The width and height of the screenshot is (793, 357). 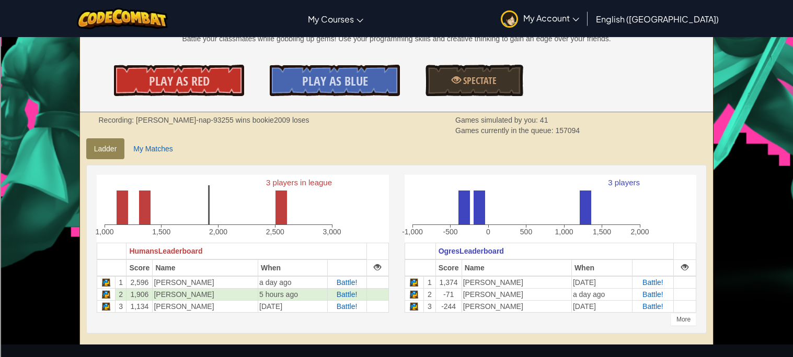 What do you see at coordinates (396, 37) in the screenshot?
I see `div: Delete` at bounding box center [396, 37].